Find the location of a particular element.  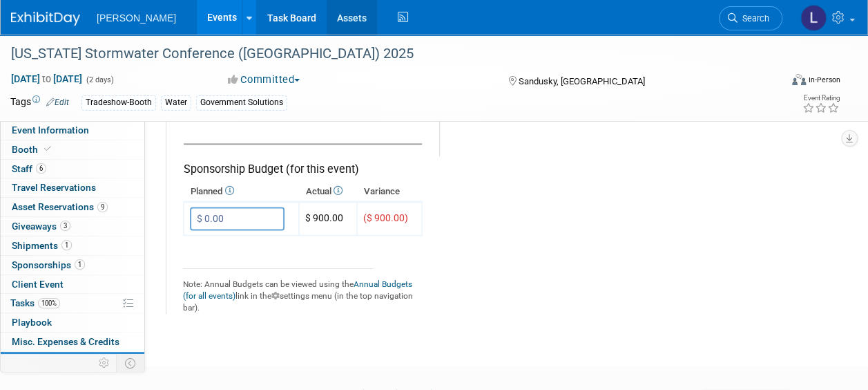

span: 6 is located at coordinates (41, 168).